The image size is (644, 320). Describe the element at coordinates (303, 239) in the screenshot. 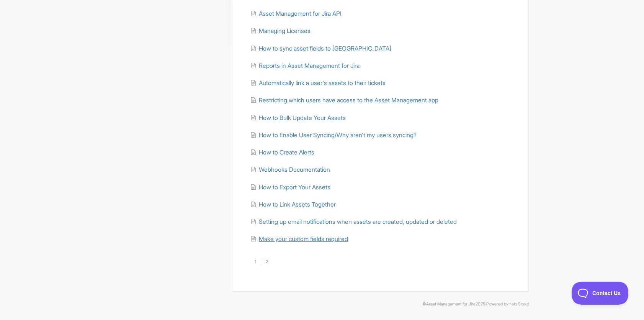

I see `span: Make your custom fields required` at that location.